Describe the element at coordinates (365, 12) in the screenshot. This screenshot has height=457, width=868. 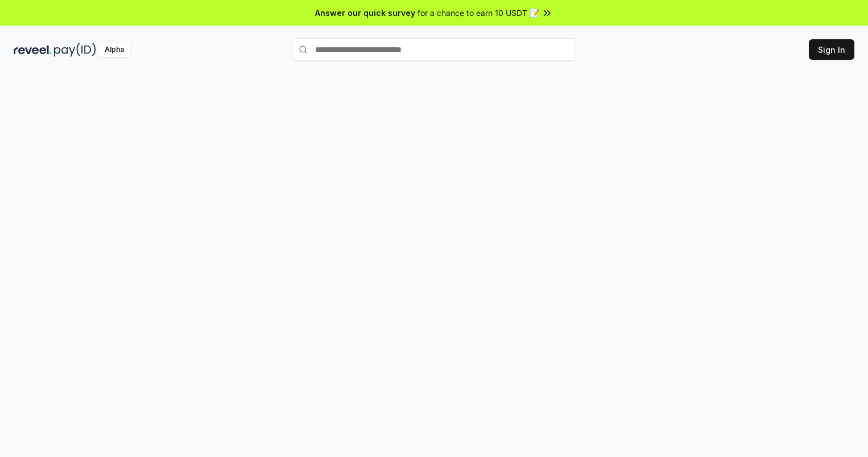
I see `span: Answer our quick survey` at that location.